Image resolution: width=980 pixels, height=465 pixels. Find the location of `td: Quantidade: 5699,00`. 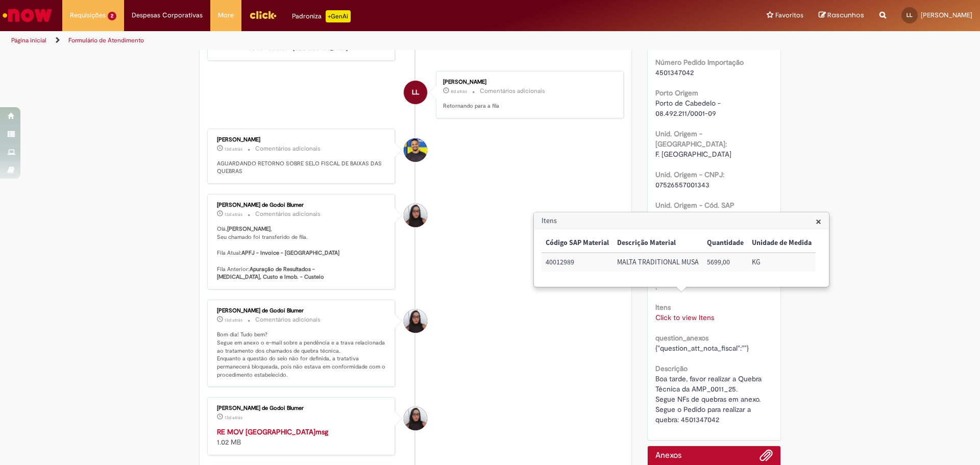

td: Quantidade: 5699,00 is located at coordinates (726, 262).